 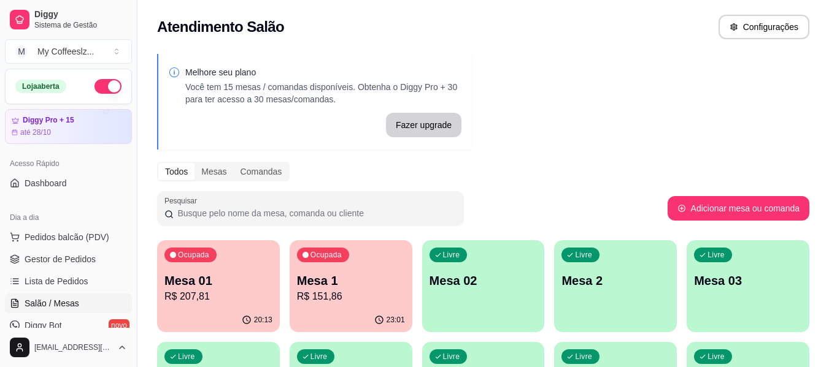 I want to click on p: Mesa 03, so click(x=748, y=281).